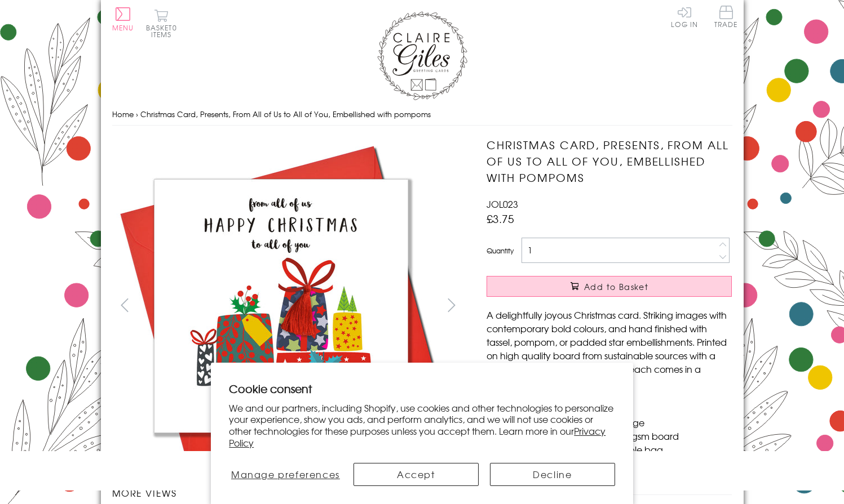 This screenshot has height=504, width=844. I want to click on button: Add to Basket, so click(609, 286).